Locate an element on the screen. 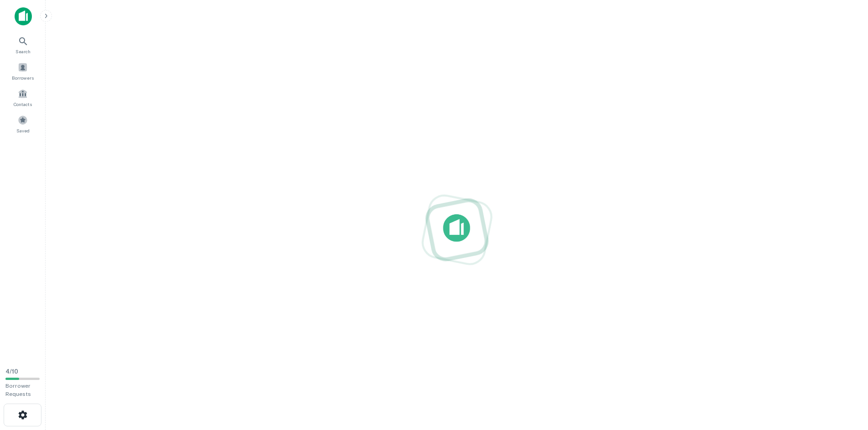  a: Borrowers is located at coordinates (23, 71).